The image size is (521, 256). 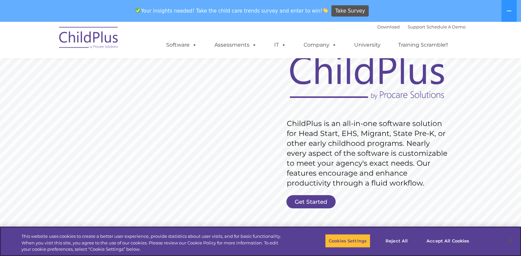 What do you see at coordinates (446, 27) in the screenshot?
I see `a: Schedule A Demo` at bounding box center [446, 27].